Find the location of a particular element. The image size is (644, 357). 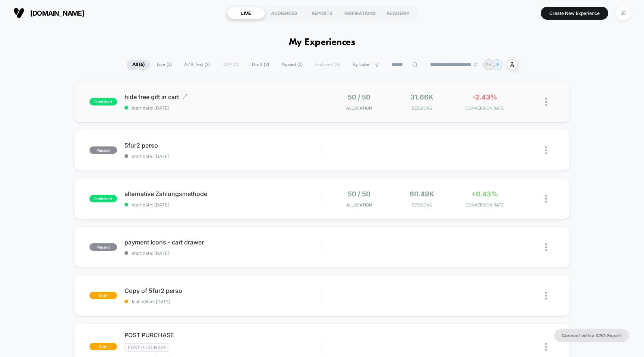

span: -2.43% is located at coordinates (485, 97).